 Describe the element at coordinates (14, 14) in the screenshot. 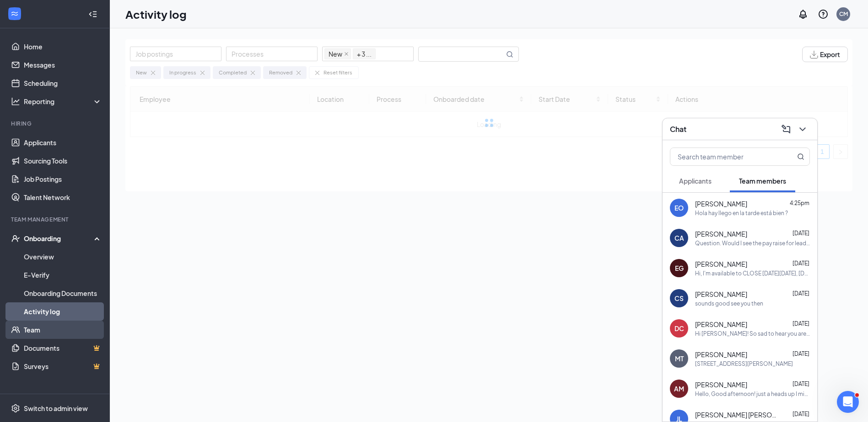

I see `svg: WorkstreamLogo` at that location.